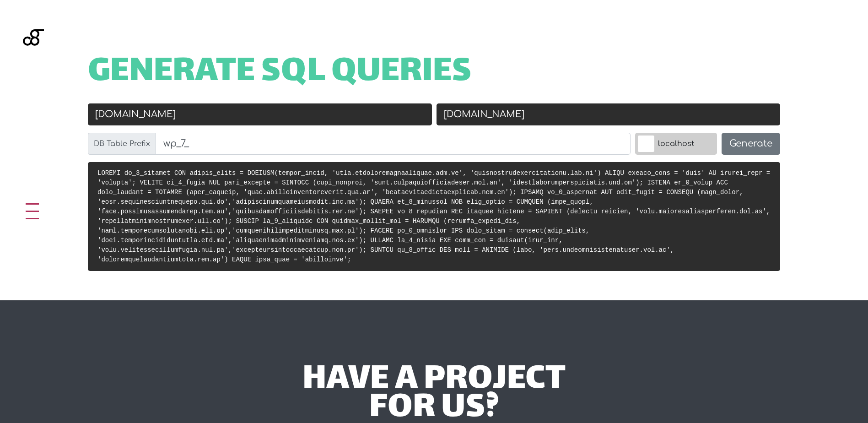 This screenshot has height=423, width=868. I want to click on input: wp_, so click(393, 144).